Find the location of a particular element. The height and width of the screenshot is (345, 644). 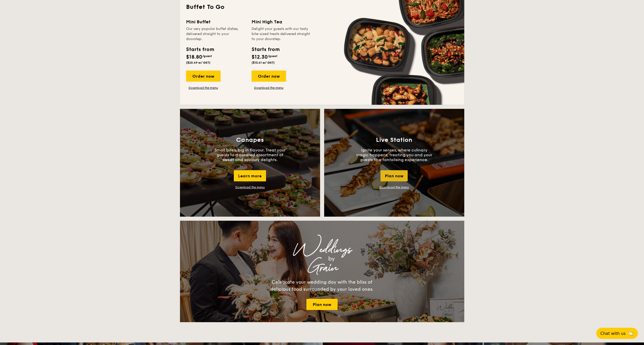

span: $12.30 is located at coordinates (260, 57).